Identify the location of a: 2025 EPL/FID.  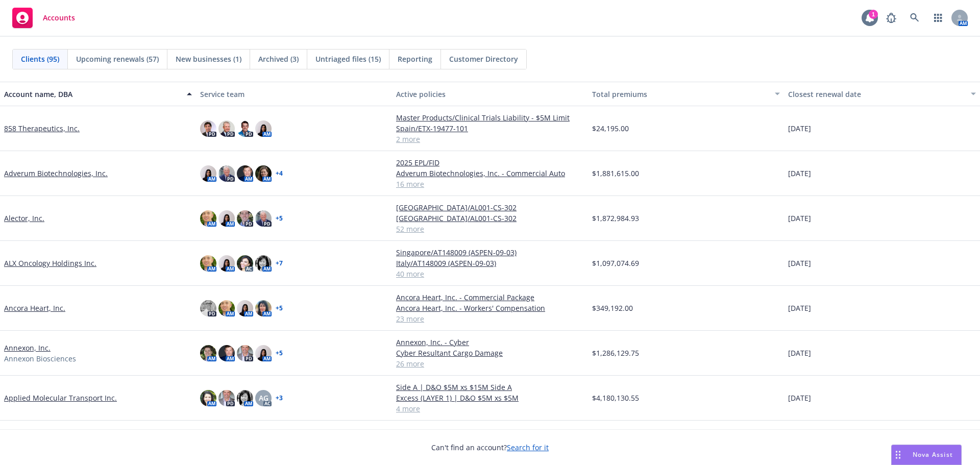
(490, 162).